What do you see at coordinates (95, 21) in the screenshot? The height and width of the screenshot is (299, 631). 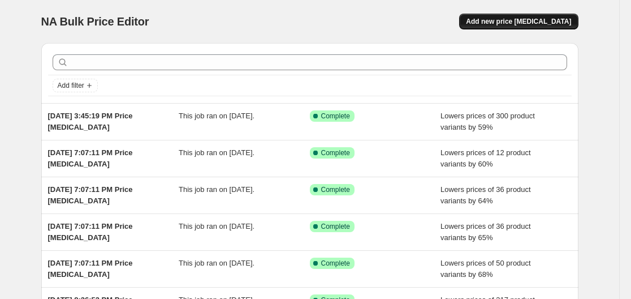 I see `span: NA Bulk Price Editor` at bounding box center [95, 21].